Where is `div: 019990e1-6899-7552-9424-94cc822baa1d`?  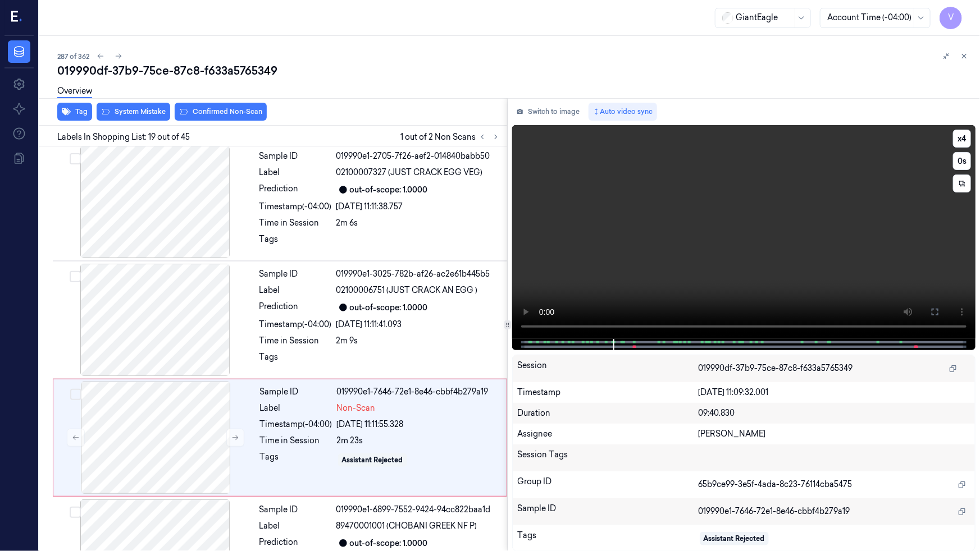
div: 019990e1-6899-7552-9424-94cc822baa1d is located at coordinates (419, 509).